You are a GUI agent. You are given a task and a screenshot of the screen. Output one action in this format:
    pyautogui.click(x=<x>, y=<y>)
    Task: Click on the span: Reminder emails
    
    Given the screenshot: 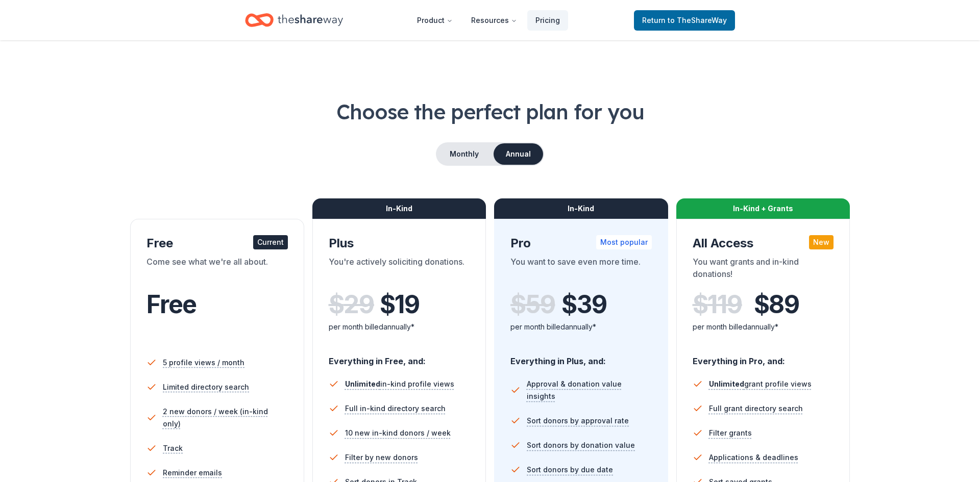 What is the action you would take?
    pyautogui.click(x=192, y=472)
    